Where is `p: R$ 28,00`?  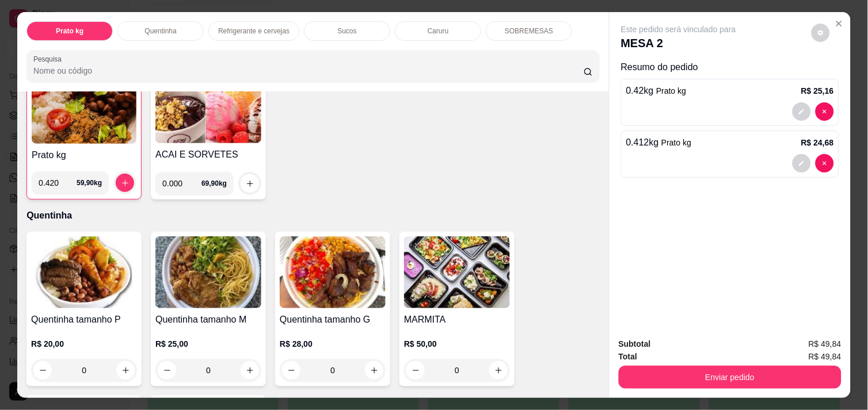 p: R$ 28,00 is located at coordinates (333, 344).